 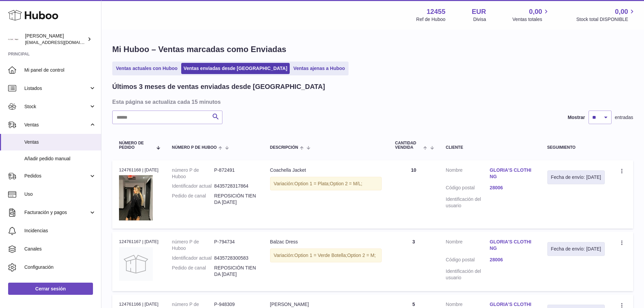 What do you see at coordinates (135, 145) in the screenshot?
I see `span: Número de pedido` at bounding box center [135, 145].